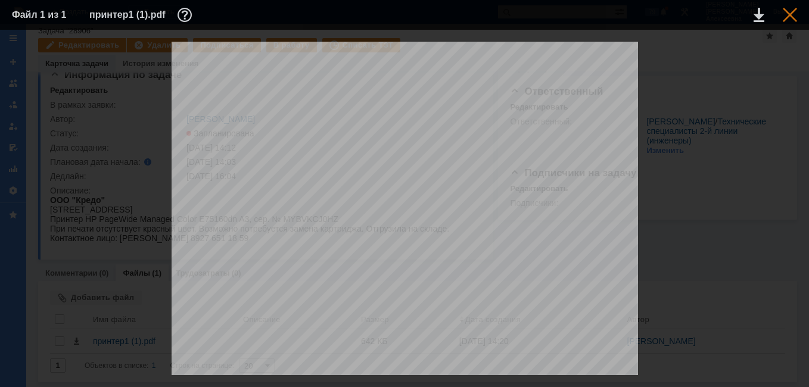  I want to click on div: принтер1 (1).pdf, so click(142, 15).